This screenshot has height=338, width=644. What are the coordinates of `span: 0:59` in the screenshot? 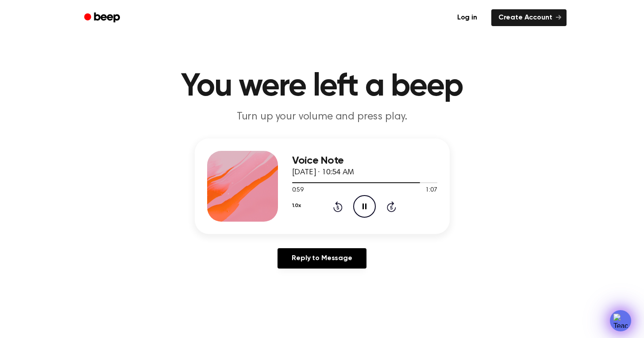 It's located at (298, 190).